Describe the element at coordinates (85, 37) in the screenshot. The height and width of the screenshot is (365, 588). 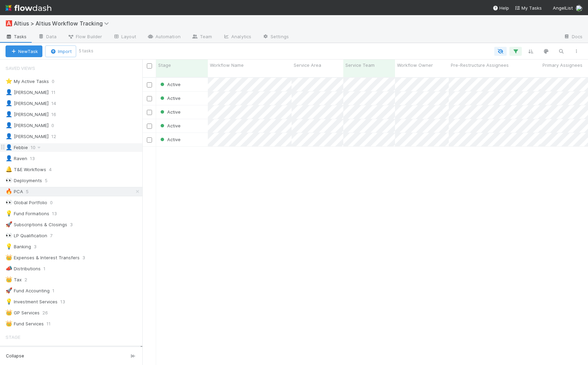
I see `a: Flow Builder` at that location.